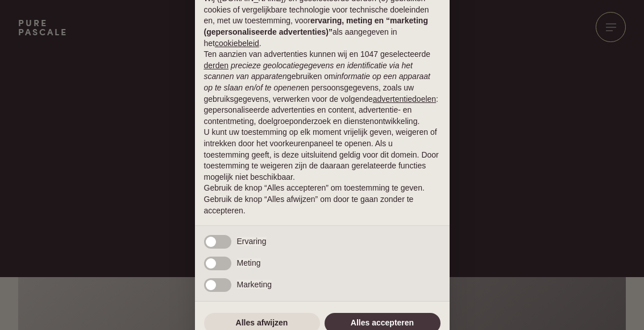  Describe the element at coordinates (322, 154) in the screenshot. I see `p: U kunt uw toestemming op elk moment vrijelijk geven, weigeren of intrekken door het voorkeurenpan...` at that location.